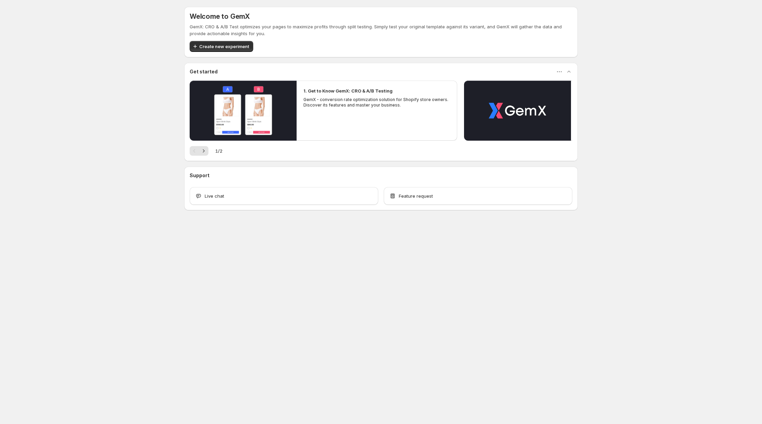 The width and height of the screenshot is (762, 424). What do you see at coordinates (204, 72) in the screenshot?
I see `h3: Get started` at bounding box center [204, 72].